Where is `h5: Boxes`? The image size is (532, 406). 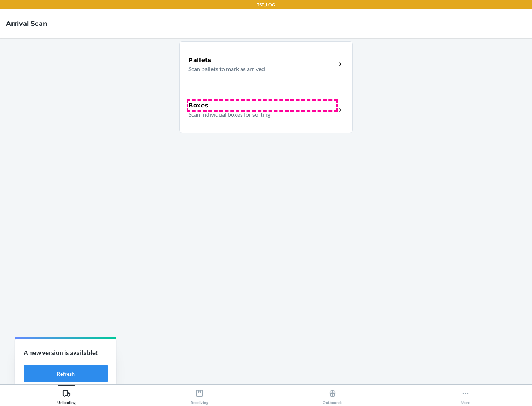
h5: Boxes is located at coordinates (198, 106).